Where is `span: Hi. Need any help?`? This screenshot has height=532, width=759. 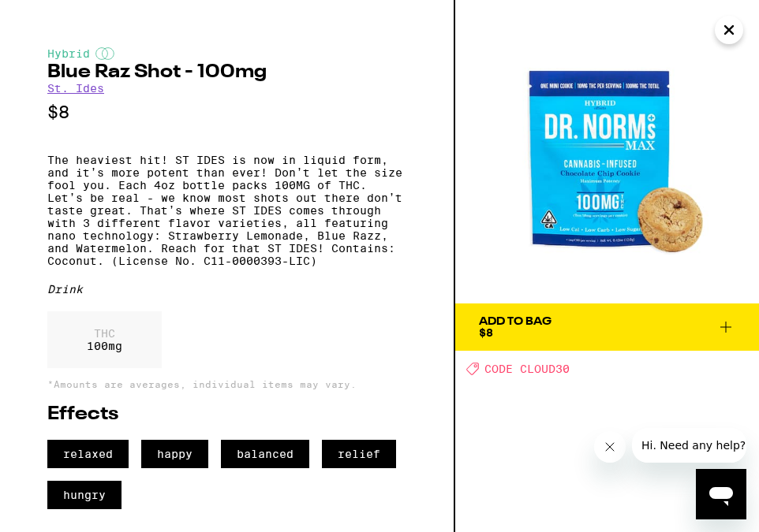
span: Hi. Need any help? is located at coordinates (62, 17).